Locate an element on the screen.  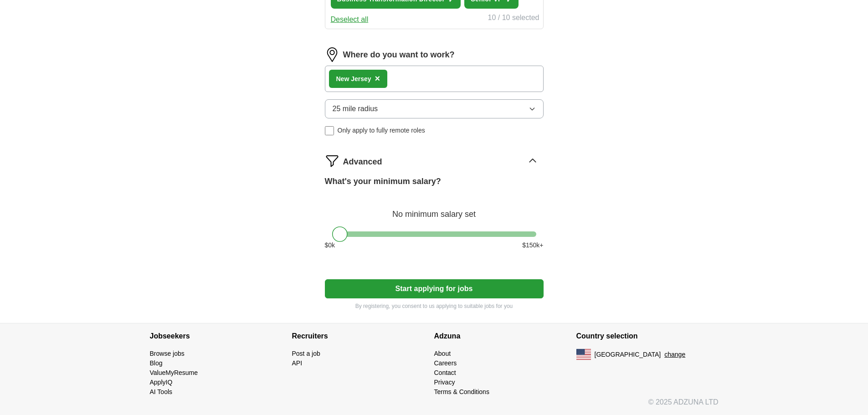
a: Terms & Conditions is located at coordinates (461, 392).